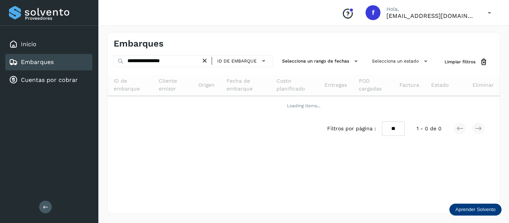 This screenshot has height=223, width=509. I want to click on span: Cliente emisor, so click(172, 85).